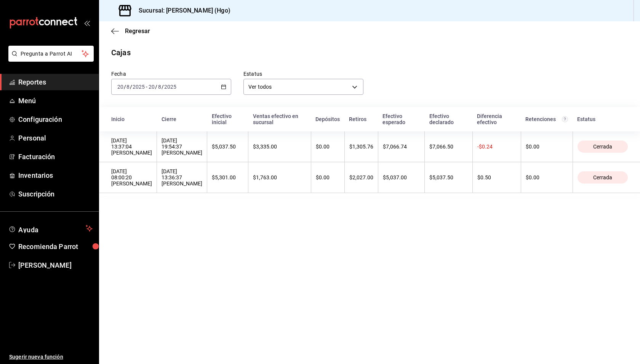  Describe the element at coordinates (87, 23) in the screenshot. I see `button: open_drawer_menu` at that location.